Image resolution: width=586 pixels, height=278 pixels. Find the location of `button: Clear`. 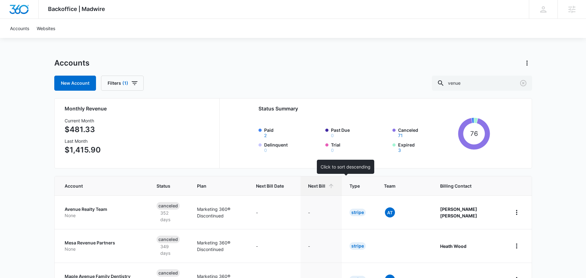

button: Clear is located at coordinates (523, 83).